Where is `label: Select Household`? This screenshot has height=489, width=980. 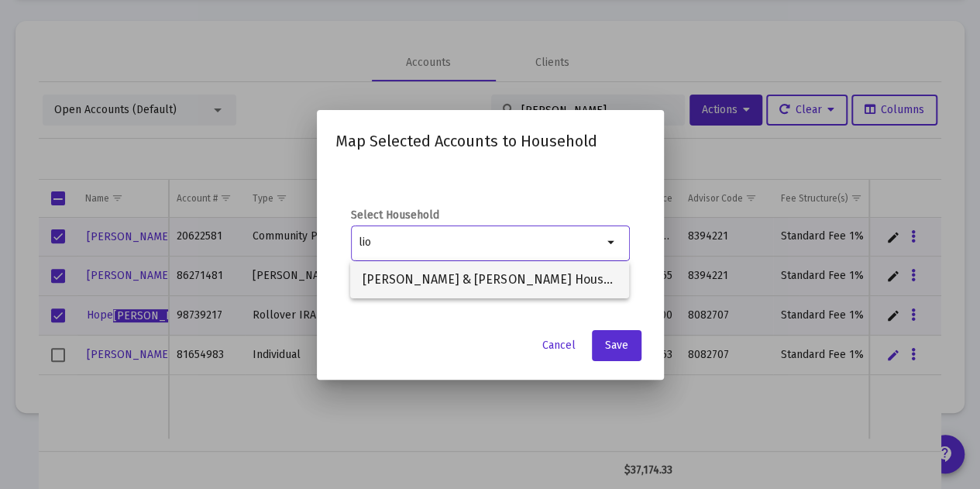 label: Select Household is located at coordinates (490, 215).